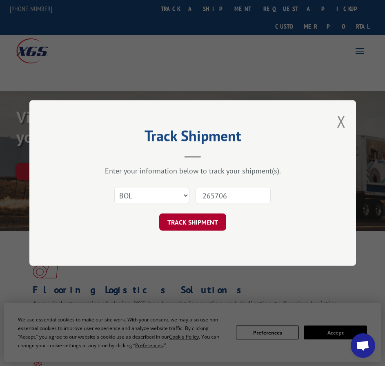 Image resolution: width=385 pixels, height=366 pixels. I want to click on button: TRACK SHIPMENT, so click(193, 222).